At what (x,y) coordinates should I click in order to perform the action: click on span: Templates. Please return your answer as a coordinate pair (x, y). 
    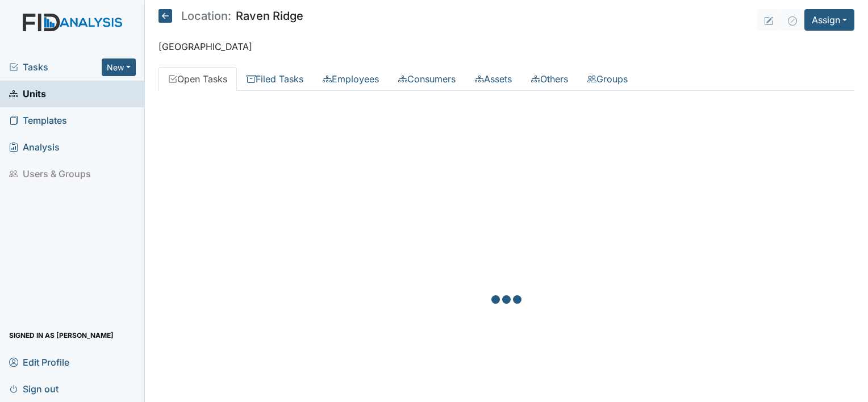
    Looking at the image, I should click on (38, 121).